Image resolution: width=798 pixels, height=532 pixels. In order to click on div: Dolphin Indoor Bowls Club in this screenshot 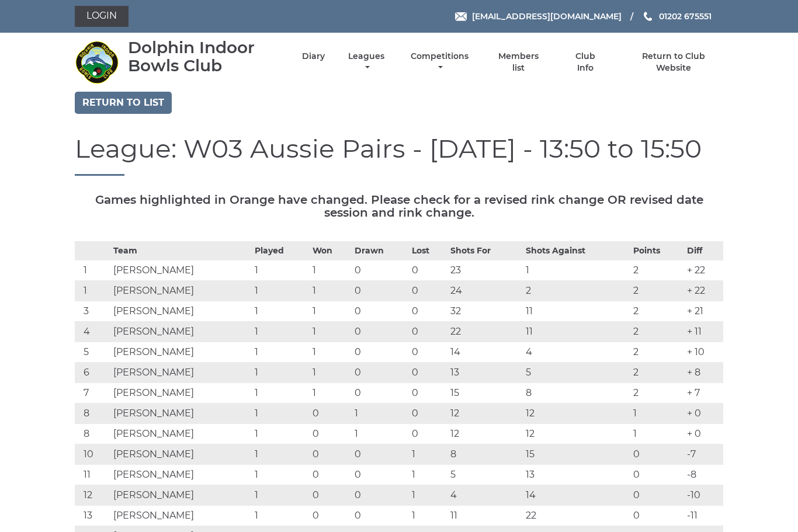, I will do `click(204, 57)`.